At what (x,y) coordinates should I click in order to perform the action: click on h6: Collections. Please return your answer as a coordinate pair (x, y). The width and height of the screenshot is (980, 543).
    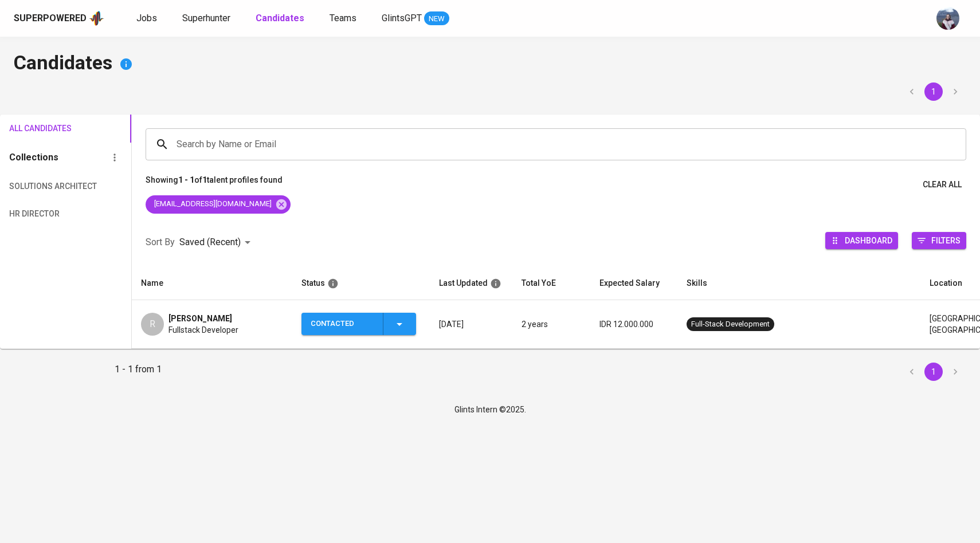
    Looking at the image, I should click on (34, 158).